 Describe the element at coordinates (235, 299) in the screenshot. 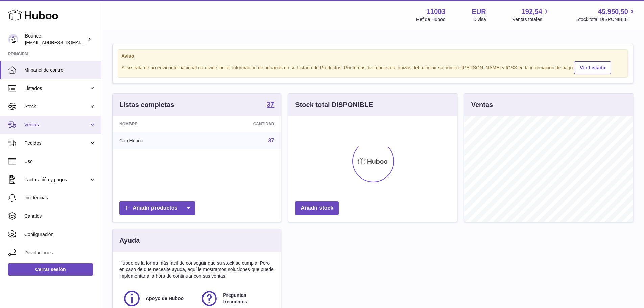

I see `a: Preguntas frecuentes` at that location.